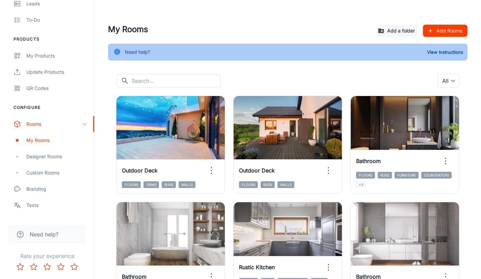 This screenshot has height=279, width=481. I want to click on h6: Bathroom, so click(368, 161).